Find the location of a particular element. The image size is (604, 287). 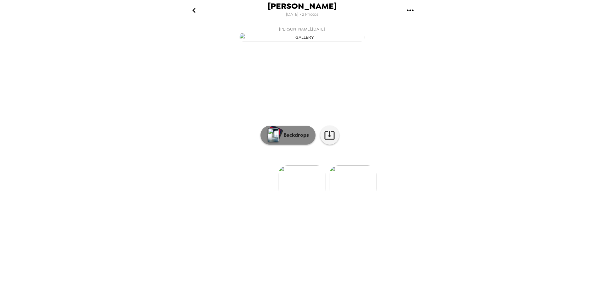

button: Backdrops is located at coordinates (288, 135).